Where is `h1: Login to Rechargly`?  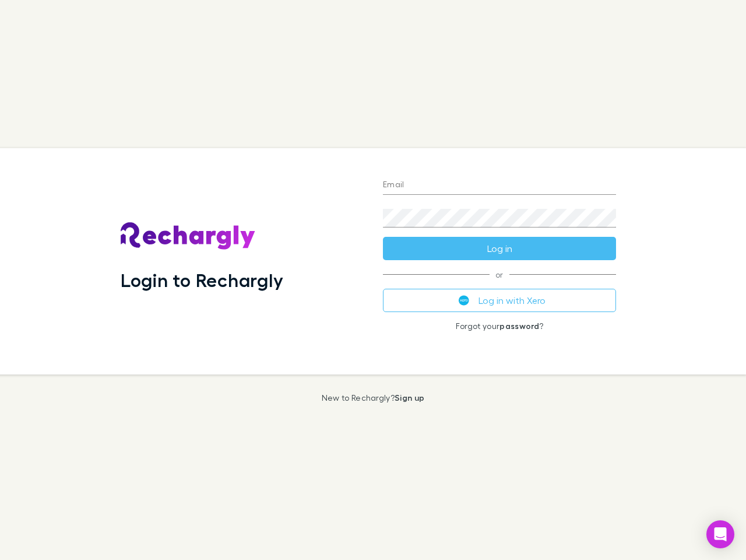
h1: Login to Rechargly is located at coordinates (201, 280).